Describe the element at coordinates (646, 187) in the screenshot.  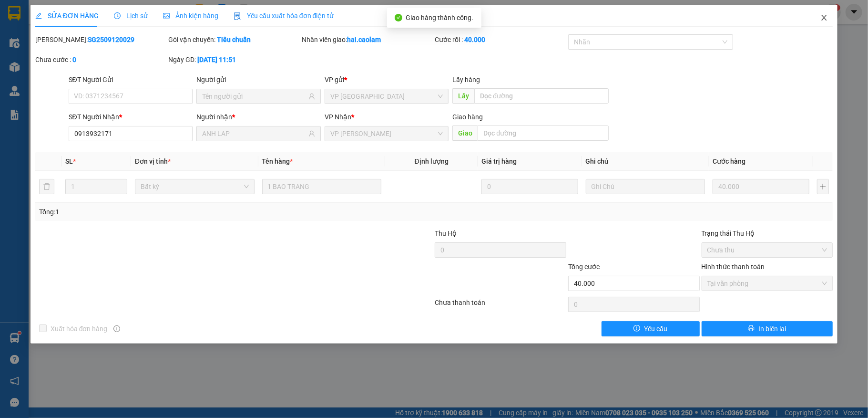
I see `input: Ghi Chú` at that location.